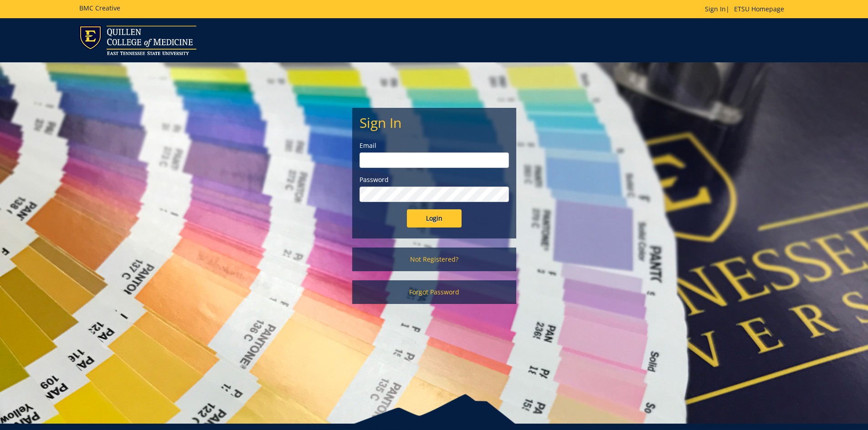 The width and height of the screenshot is (868, 430). Describe the element at coordinates (435, 123) in the screenshot. I see `h2: Sign In` at that location.